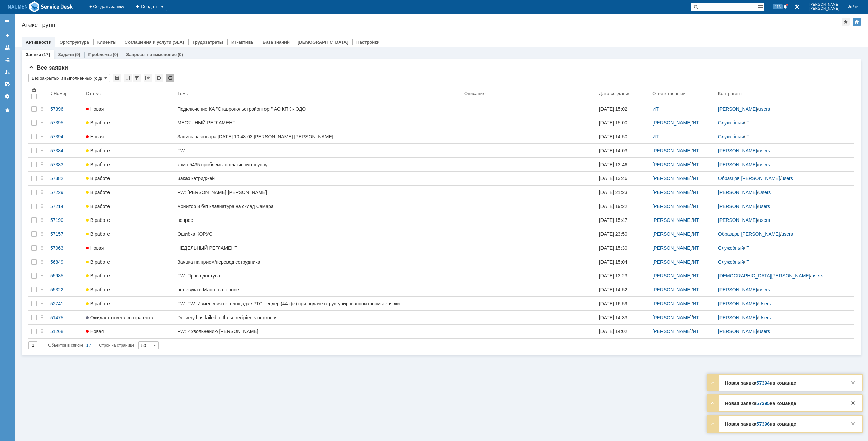 The width and height of the screenshot is (868, 441). What do you see at coordinates (150, 7) in the screenshot?
I see `div: Создать` at bounding box center [150, 7].